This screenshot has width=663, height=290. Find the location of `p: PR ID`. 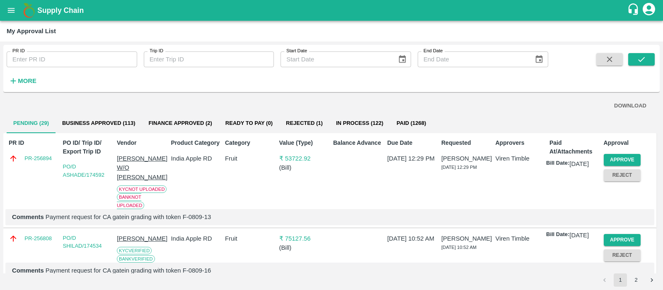

p: PR ID is located at coordinates (34, 143).